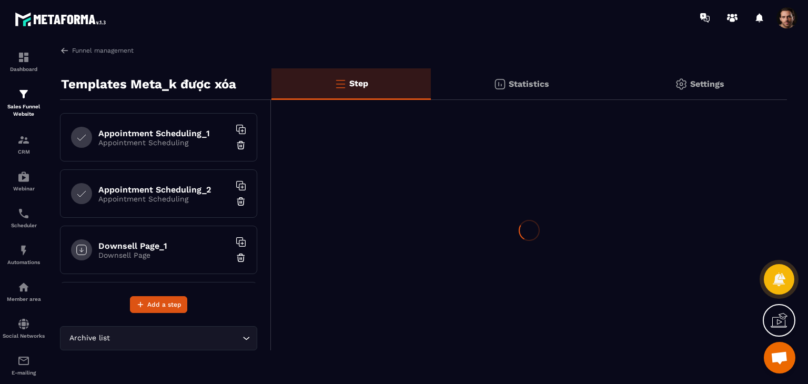  Describe the element at coordinates (24, 328) in the screenshot. I see `a: social-networksocial-networkSocial Networks` at that location.